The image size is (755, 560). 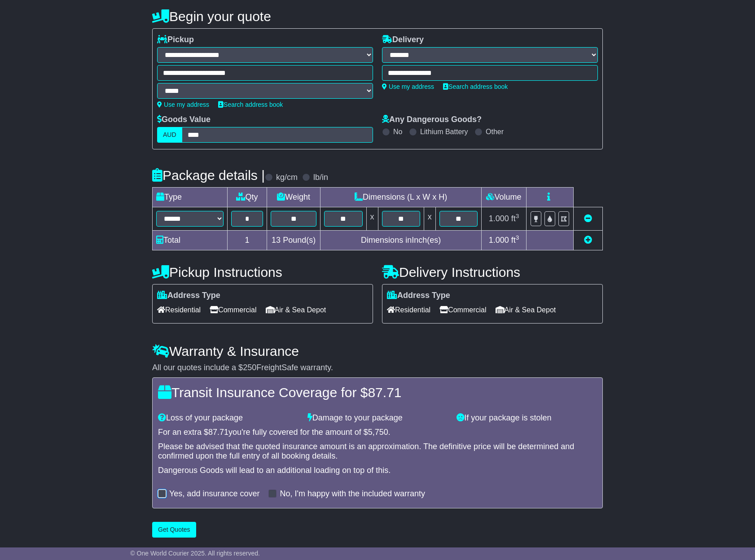 I want to click on div: Dangerous Goods will lead to an additional loading on top of this., so click(x=378, y=471).